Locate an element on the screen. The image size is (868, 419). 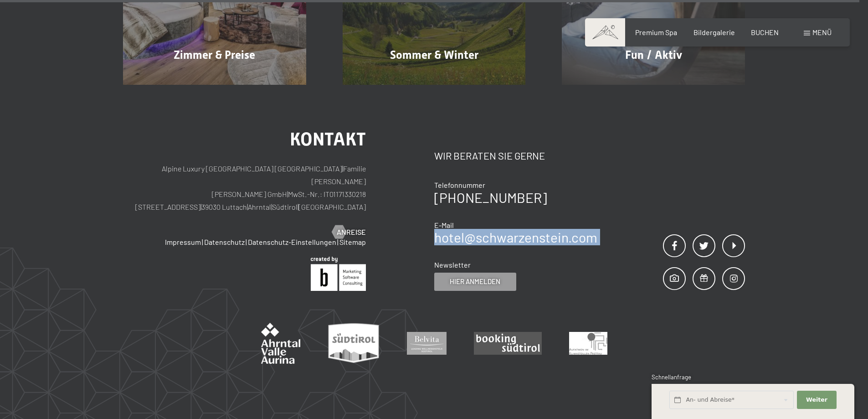
span: Zimmer & Preise is located at coordinates (214, 55).